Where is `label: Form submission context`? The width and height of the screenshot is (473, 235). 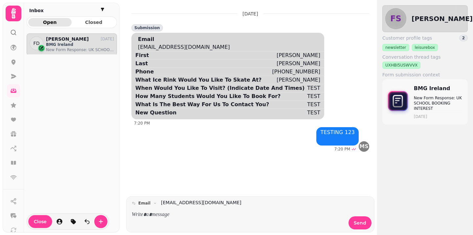
label: Form submission context is located at coordinates (425, 75).